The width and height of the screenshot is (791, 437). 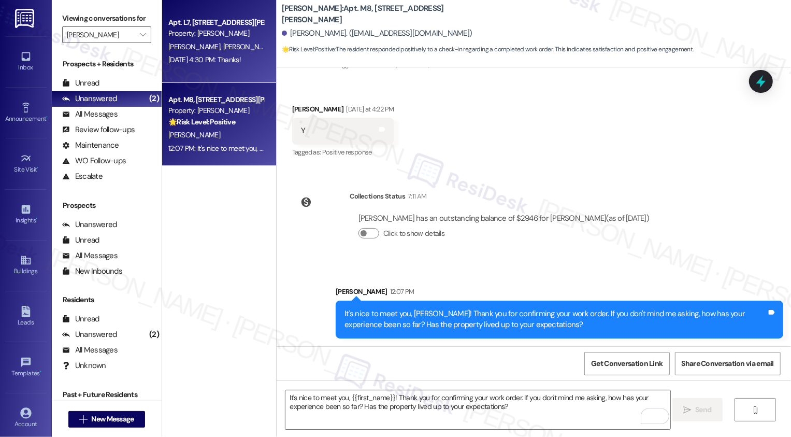 I want to click on input: All communities, so click(x=101, y=35).